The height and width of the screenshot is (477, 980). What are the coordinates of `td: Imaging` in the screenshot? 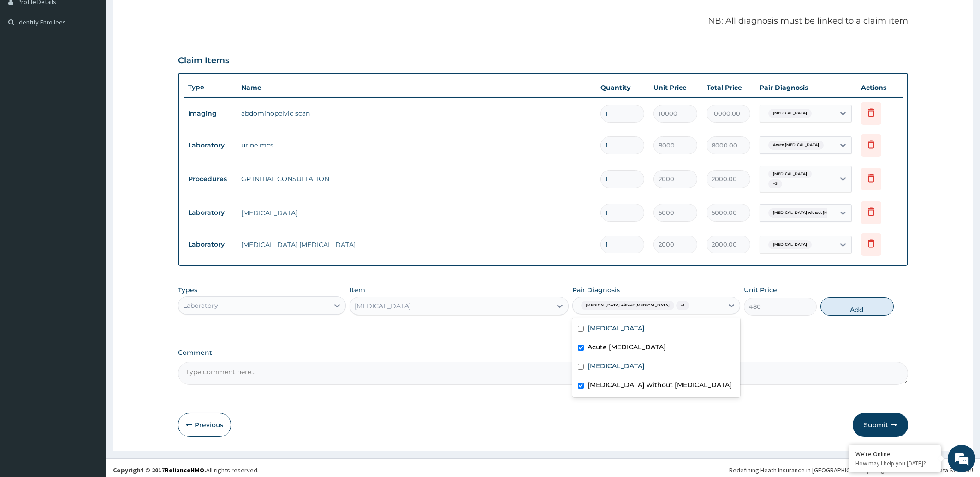 It's located at (210, 114).